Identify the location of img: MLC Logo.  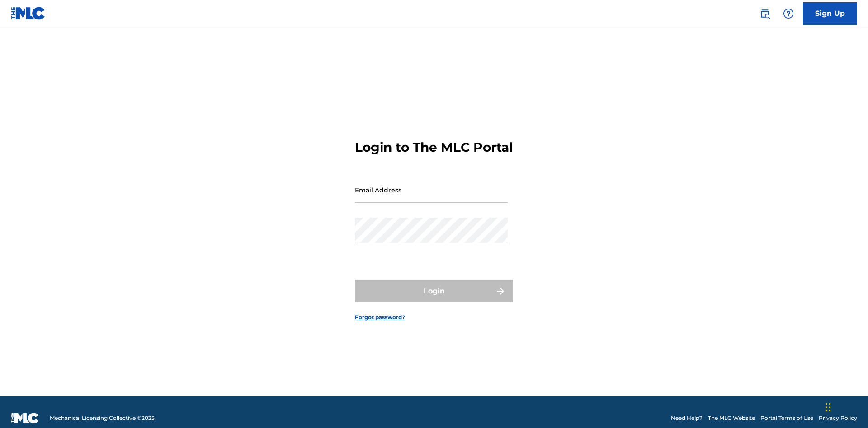
(28, 13).